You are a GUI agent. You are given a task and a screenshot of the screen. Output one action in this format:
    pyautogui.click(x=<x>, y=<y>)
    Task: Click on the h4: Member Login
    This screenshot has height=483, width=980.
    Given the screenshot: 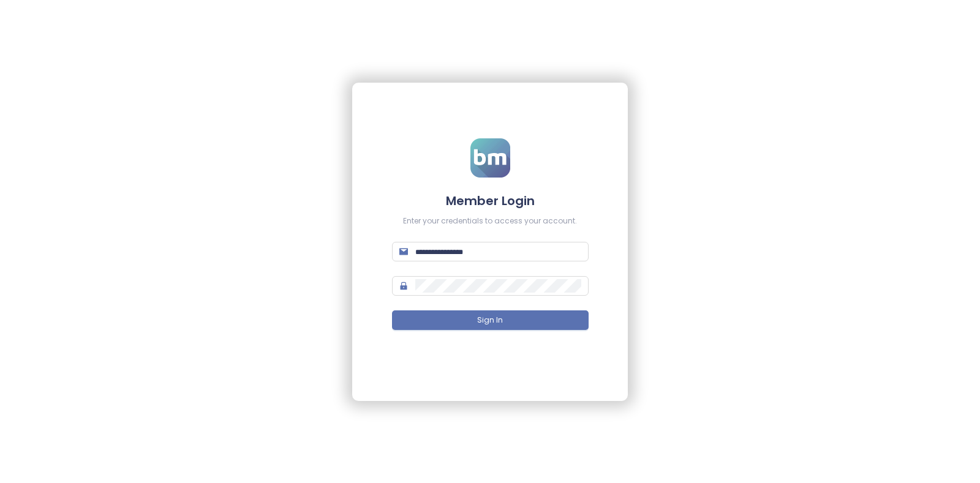 What is the action you would take?
    pyautogui.click(x=490, y=200)
    